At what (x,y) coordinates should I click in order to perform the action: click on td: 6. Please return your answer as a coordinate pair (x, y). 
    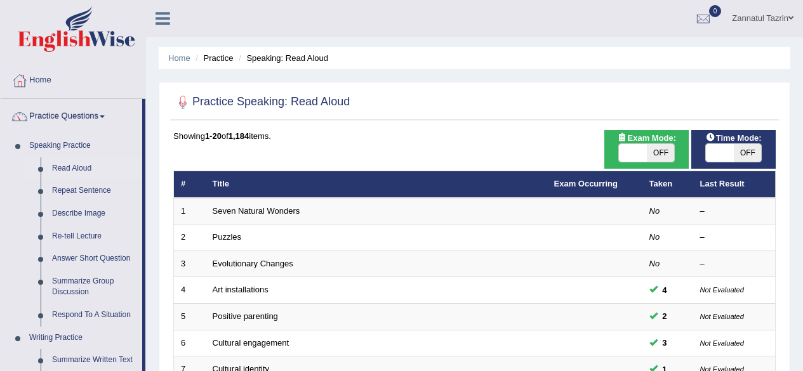
    Looking at the image, I should click on (190, 343).